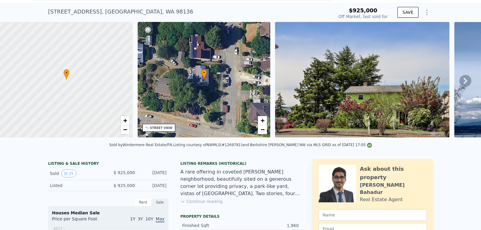 The width and height of the screenshot is (481, 230). Describe the element at coordinates (381, 200) in the screenshot. I see `div: Real Estate Agent` at that location.